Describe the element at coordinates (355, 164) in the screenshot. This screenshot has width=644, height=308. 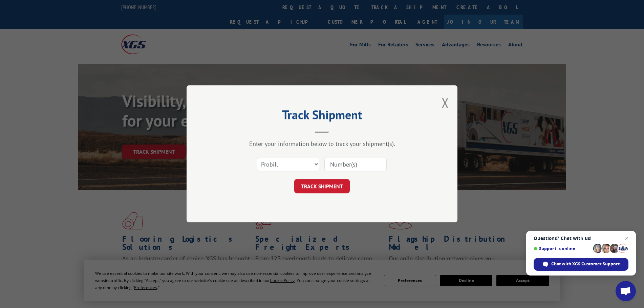
I see `input: Number(s)` at that location.